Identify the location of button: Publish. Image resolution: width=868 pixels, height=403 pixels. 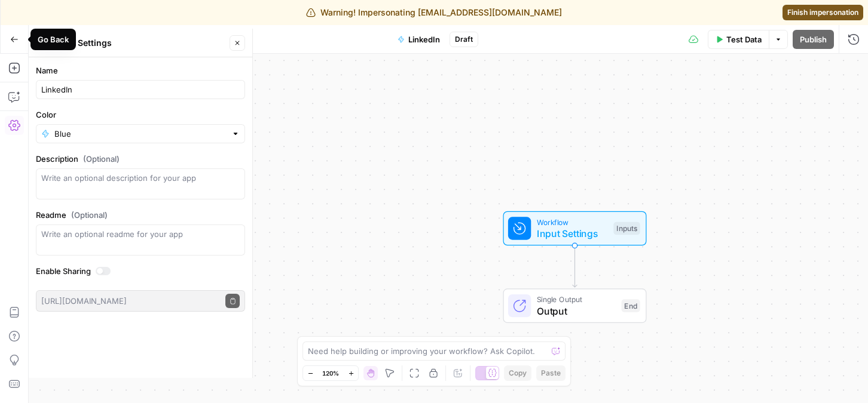
(813, 40).